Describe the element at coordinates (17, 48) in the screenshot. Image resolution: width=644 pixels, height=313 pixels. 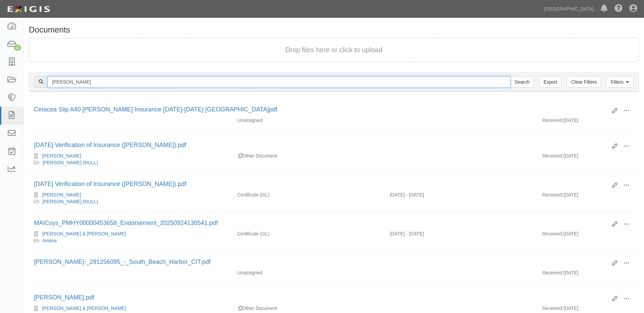
I see `div: 2` at that location.